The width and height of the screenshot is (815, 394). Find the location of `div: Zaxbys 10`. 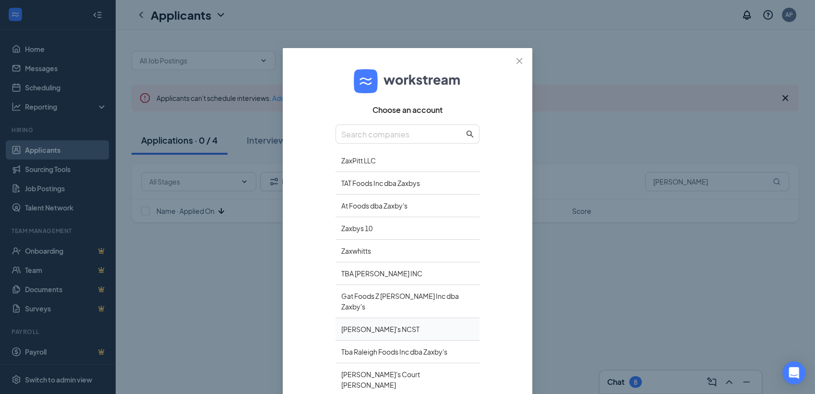

div: Zaxbys 10 is located at coordinates (408, 228).